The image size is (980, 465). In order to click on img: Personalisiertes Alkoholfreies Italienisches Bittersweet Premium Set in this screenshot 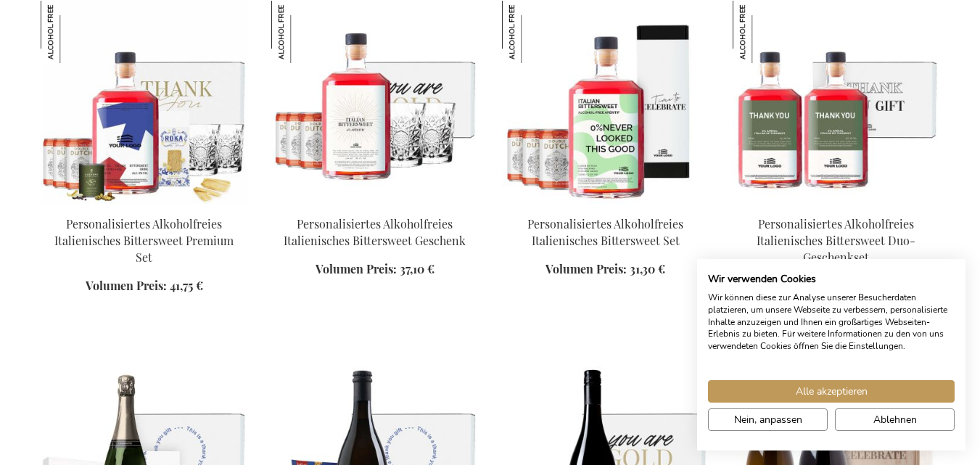, I will do `click(72, 32)`.